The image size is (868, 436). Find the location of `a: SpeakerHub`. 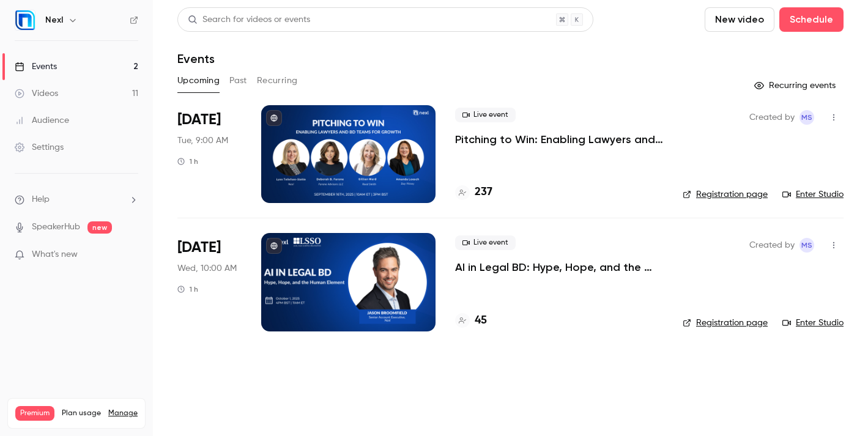

a: SpeakerHub is located at coordinates (55, 227).